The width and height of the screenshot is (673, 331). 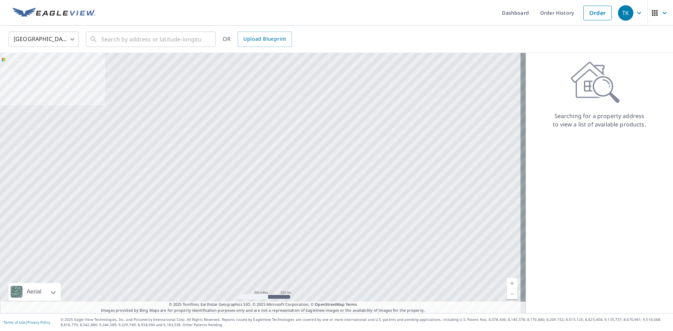 What do you see at coordinates (265, 39) in the screenshot?
I see `span: Upload Blueprint` at bounding box center [265, 39].